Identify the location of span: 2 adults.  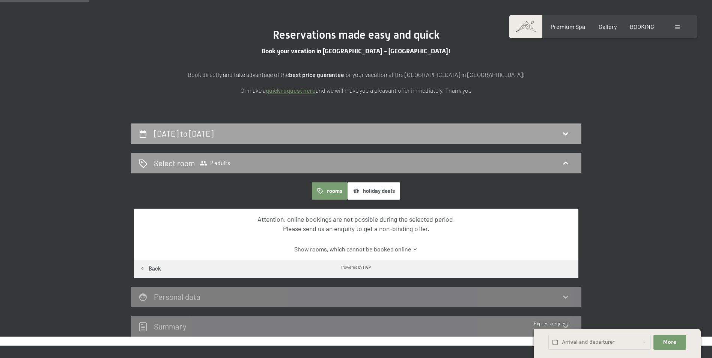
(215, 163).